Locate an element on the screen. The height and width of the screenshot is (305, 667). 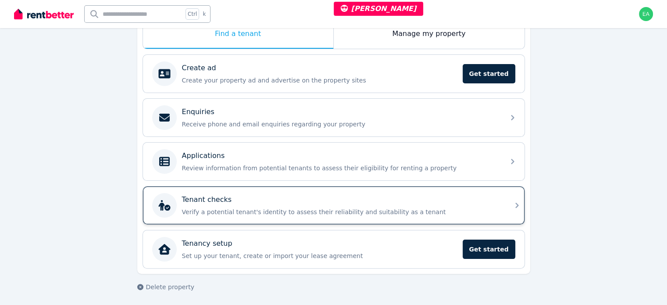
div: Manage my property is located at coordinates (429, 34).